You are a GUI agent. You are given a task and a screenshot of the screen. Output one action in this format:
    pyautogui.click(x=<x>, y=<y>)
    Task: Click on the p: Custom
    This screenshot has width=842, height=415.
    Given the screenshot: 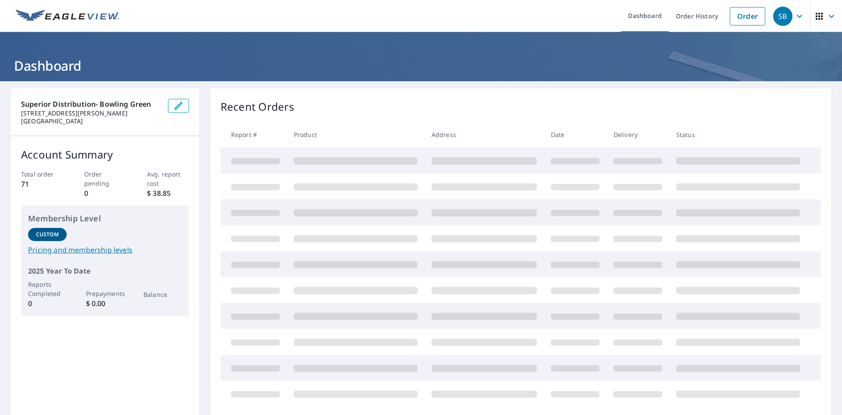 What is the action you would take?
    pyautogui.click(x=47, y=234)
    